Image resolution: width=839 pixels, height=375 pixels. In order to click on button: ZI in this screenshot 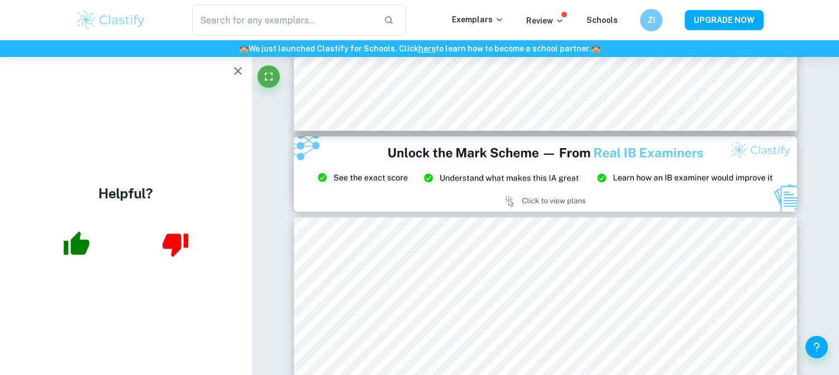, I will do `click(651, 20)`.